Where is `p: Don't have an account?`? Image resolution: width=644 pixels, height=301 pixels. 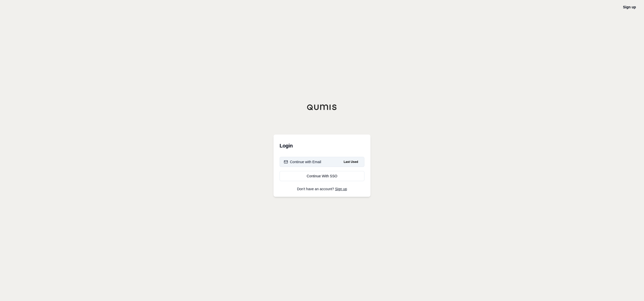
p: Don't have an account? is located at coordinates (322, 189).